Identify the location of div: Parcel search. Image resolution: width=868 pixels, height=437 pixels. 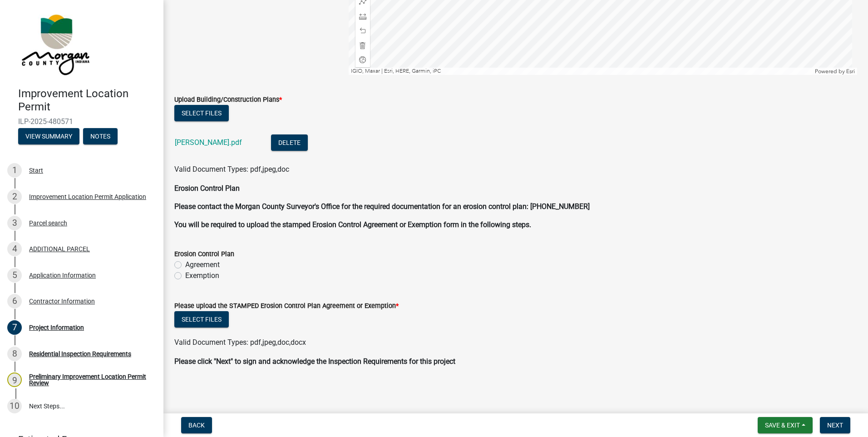
(48, 222).